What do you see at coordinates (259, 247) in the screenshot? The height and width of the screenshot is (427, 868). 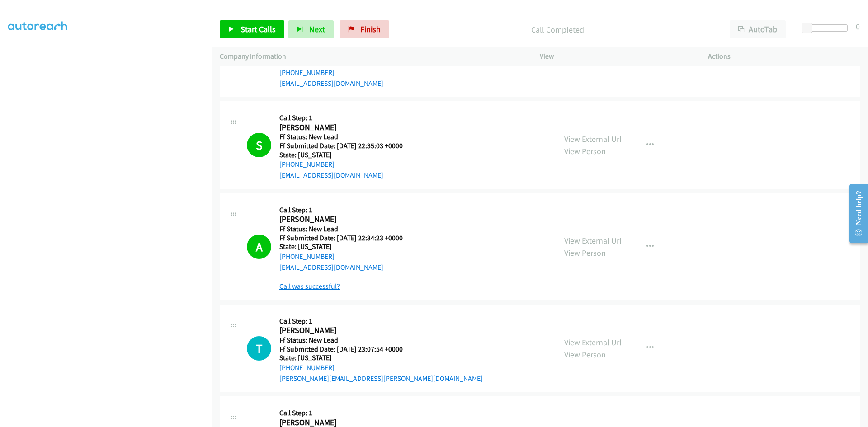 I see `h1: A` at bounding box center [259, 247].